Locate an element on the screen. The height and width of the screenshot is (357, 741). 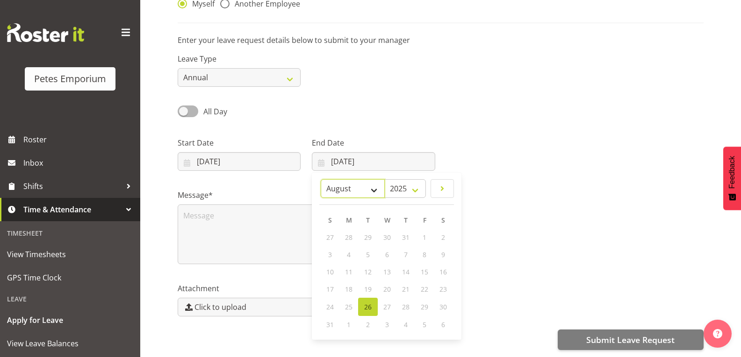
span: 19 is located at coordinates (368, 289).